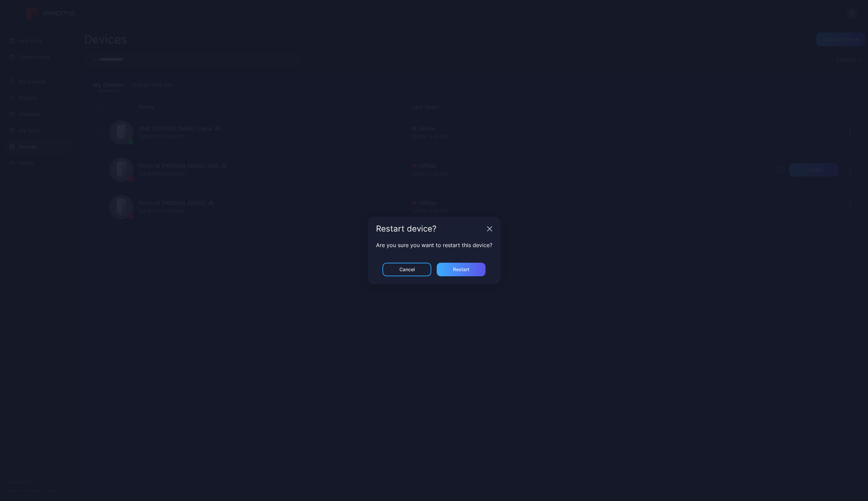 The width and height of the screenshot is (868, 501). Describe the element at coordinates (407, 270) in the screenshot. I see `button: Cancel` at that location.